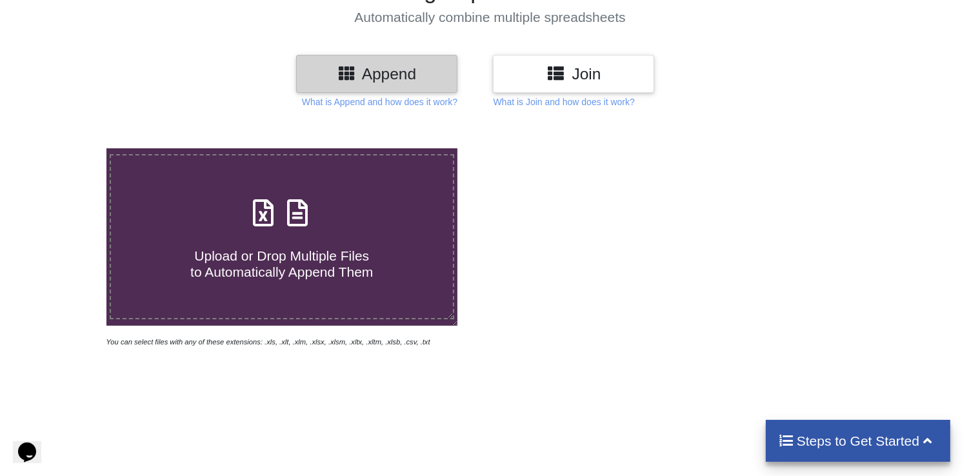  What do you see at coordinates (377, 74) in the screenshot?
I see `h3: Append` at bounding box center [377, 74].